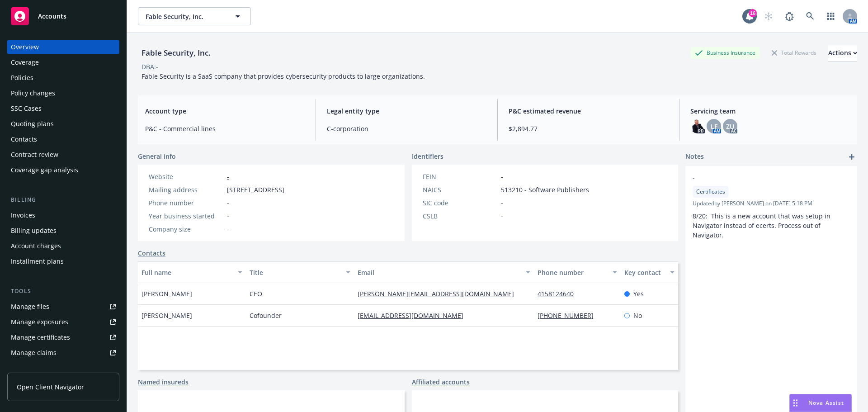 The width and height of the screenshot is (868, 412). I want to click on div: SSC Cases, so click(26, 109).